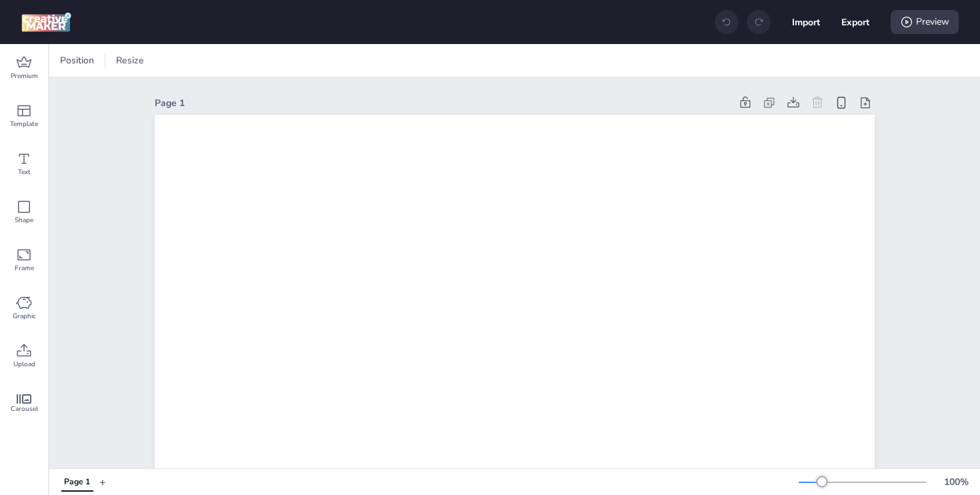  What do you see at coordinates (956, 482) in the screenshot?
I see `div: 100 %` at bounding box center [956, 482].